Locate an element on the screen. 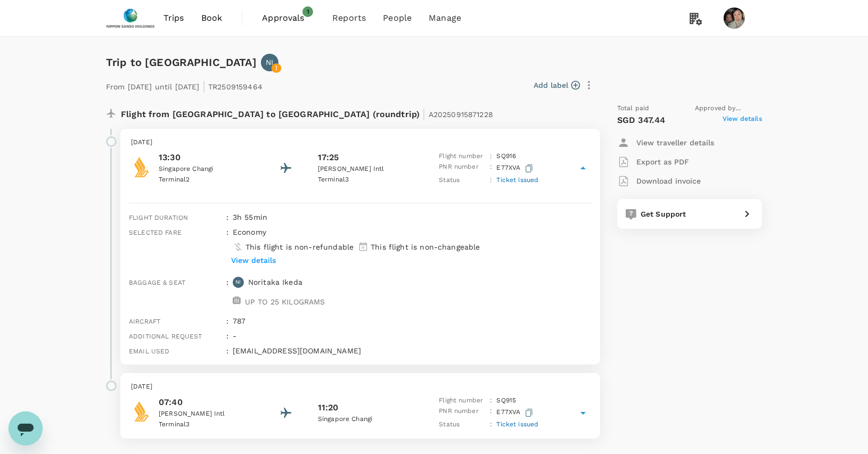  p: UP TO 25 KILOGRAMS is located at coordinates (285, 302).